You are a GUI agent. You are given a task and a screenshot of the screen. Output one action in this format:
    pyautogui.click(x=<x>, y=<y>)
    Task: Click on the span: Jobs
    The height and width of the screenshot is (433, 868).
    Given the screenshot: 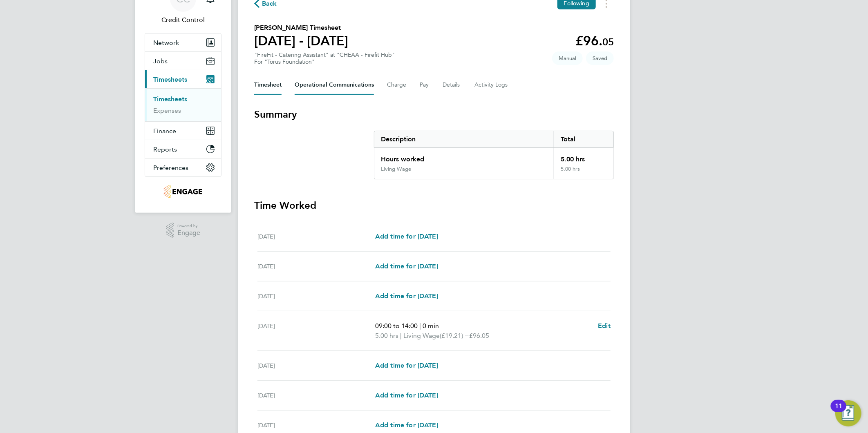 What is the action you would take?
    pyautogui.click(x=160, y=61)
    